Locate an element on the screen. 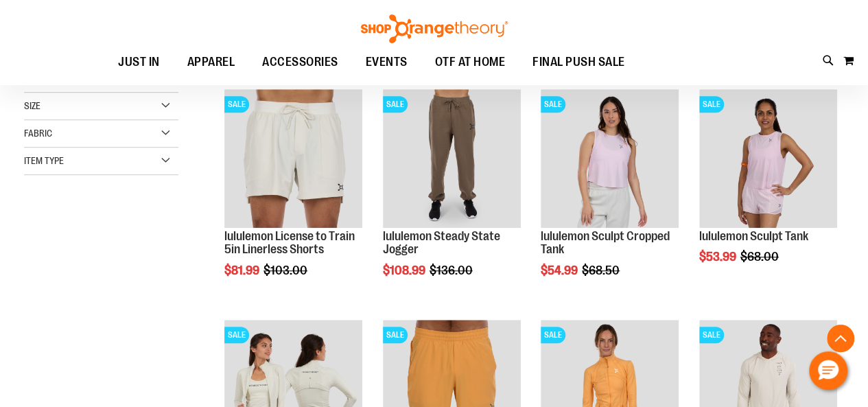 The image size is (868, 407). button: Back To Top is located at coordinates (841, 338).